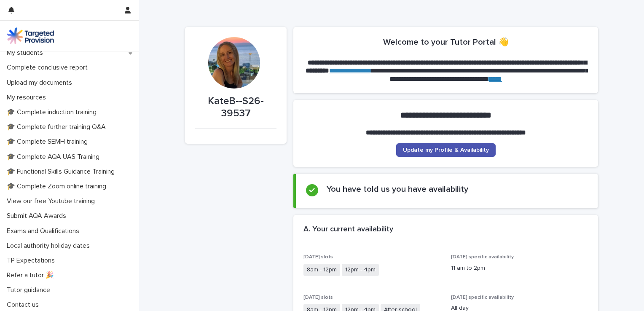 This screenshot has width=644, height=311. What do you see at coordinates (33, 261) in the screenshot?
I see `p: TP Expectations` at bounding box center [33, 261].